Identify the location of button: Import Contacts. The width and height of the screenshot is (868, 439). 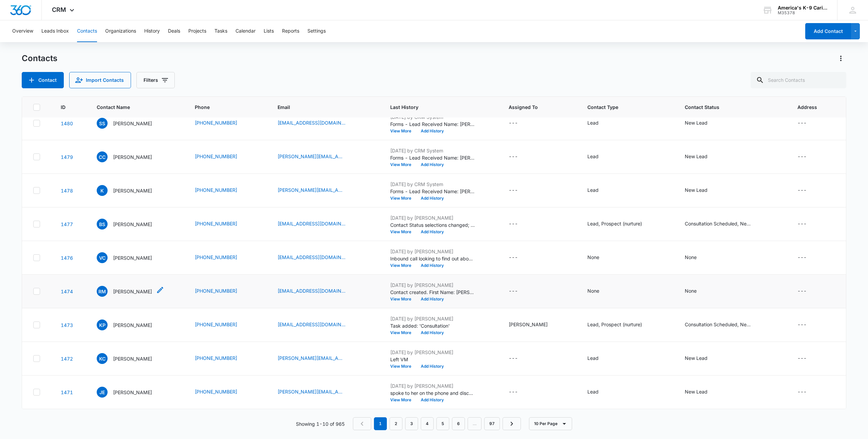
(100, 80).